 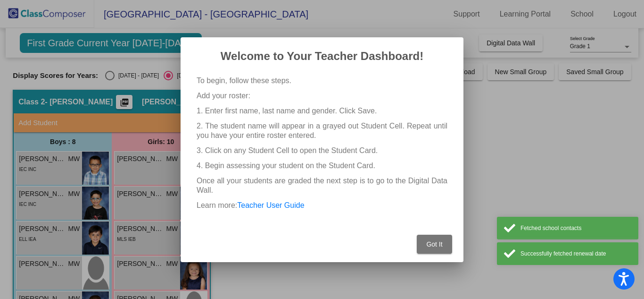 I want to click on p: To begin, follow these steps., so click(x=322, y=81).